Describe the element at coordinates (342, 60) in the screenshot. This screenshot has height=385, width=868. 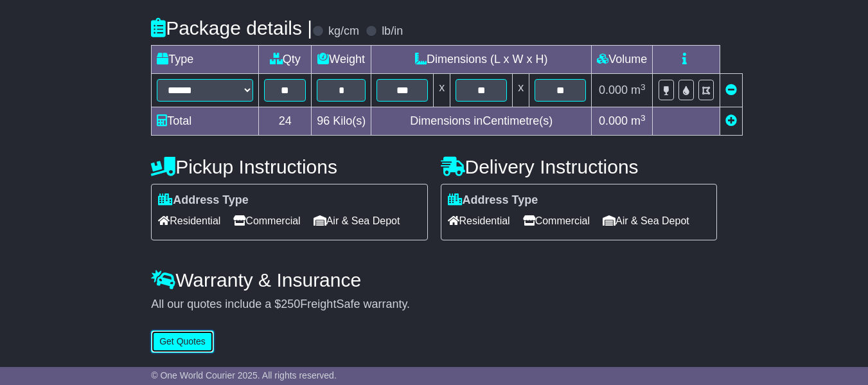
I see `td: Weight` at that location.